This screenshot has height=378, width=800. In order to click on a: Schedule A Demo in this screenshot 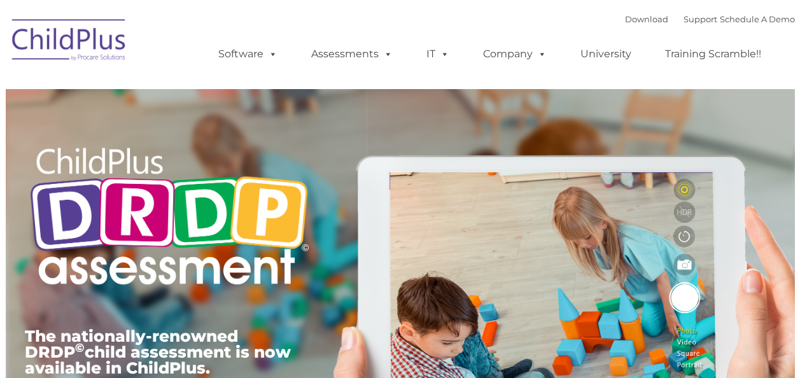, I will do `click(757, 19)`.